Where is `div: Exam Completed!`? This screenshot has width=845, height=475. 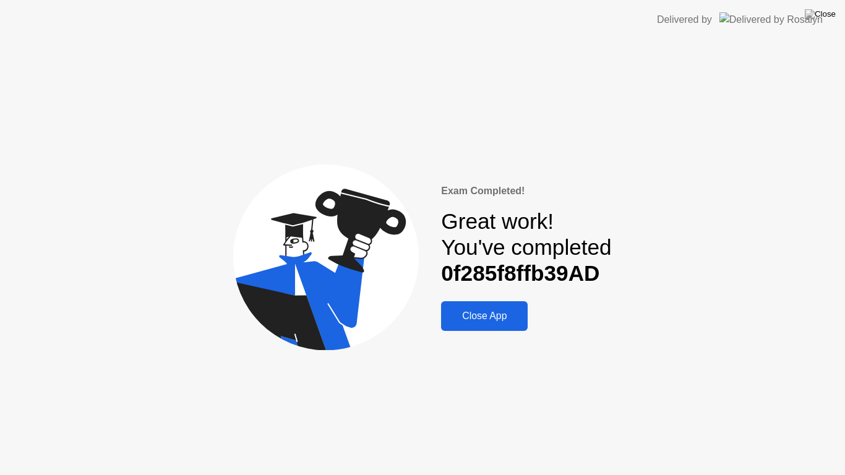
div: Exam Completed! is located at coordinates (526, 191).